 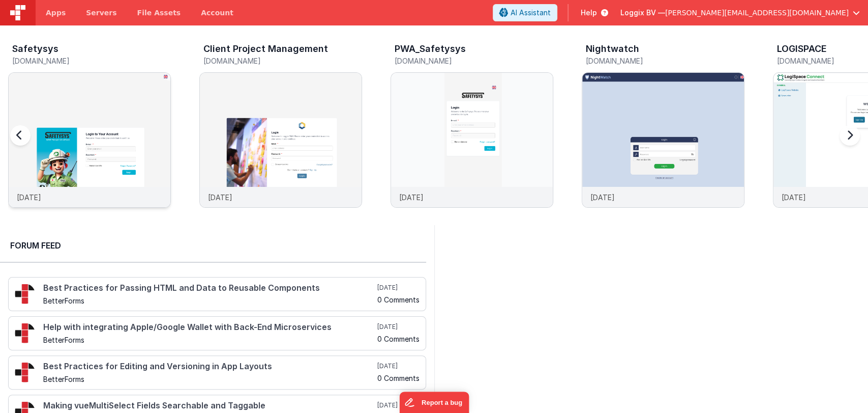 What do you see at coordinates (266, 49) in the screenshot?
I see `h3: Client Project Management` at bounding box center [266, 49].